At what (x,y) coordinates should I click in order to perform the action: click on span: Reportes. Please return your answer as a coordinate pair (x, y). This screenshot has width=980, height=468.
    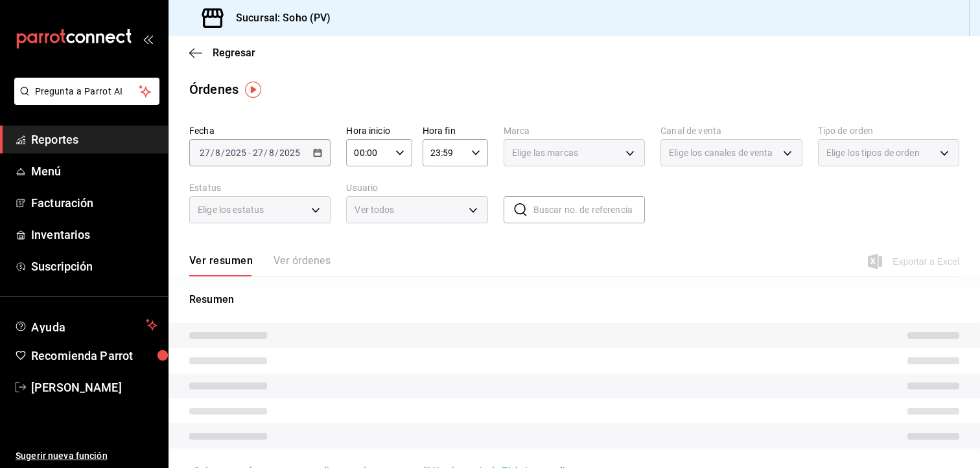
    Looking at the image, I should click on (94, 139).